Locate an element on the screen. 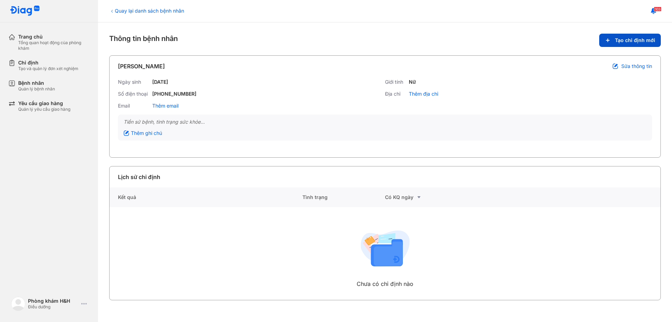 Image resolution: width=672 pixels, height=322 pixels. div: Quản lý bệnh nhân is located at coordinates (36, 89).